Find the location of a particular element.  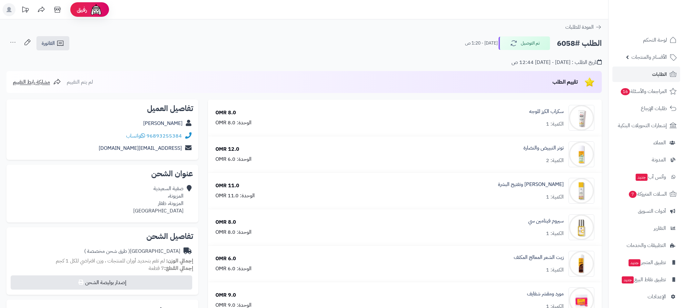

button: إصدار بوليصة الشحن is located at coordinates (101, 282).